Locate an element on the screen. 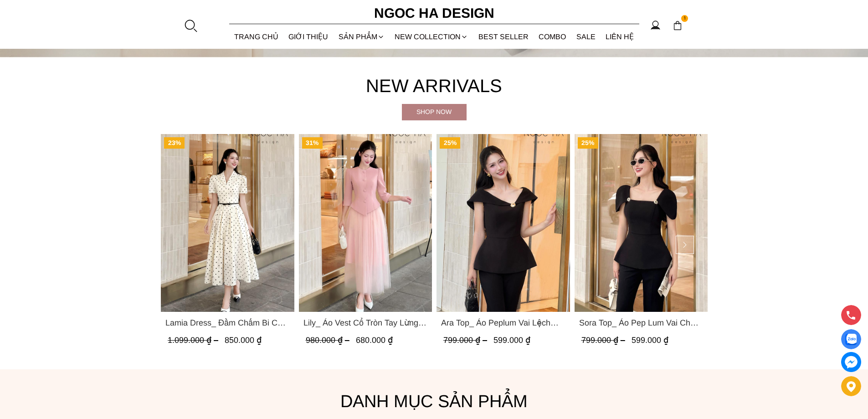 This screenshot has width=868, height=419. img: messenger is located at coordinates (851, 362).